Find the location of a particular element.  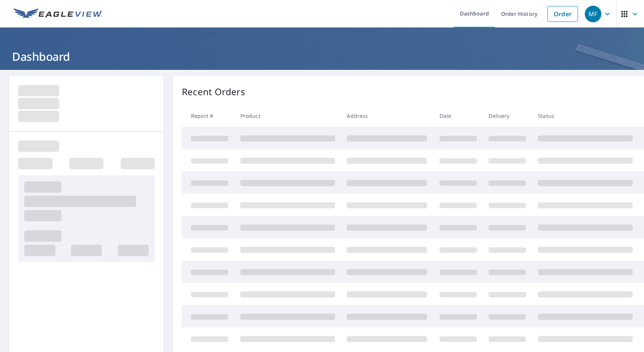

p: Recent Orders is located at coordinates (214, 92).